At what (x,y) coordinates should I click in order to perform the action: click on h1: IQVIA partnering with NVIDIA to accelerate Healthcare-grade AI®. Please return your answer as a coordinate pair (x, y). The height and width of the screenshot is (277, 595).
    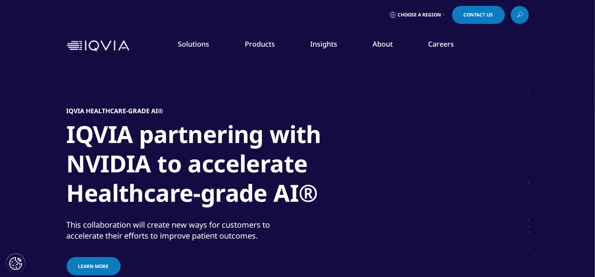
    Looking at the image, I should click on (214, 166).